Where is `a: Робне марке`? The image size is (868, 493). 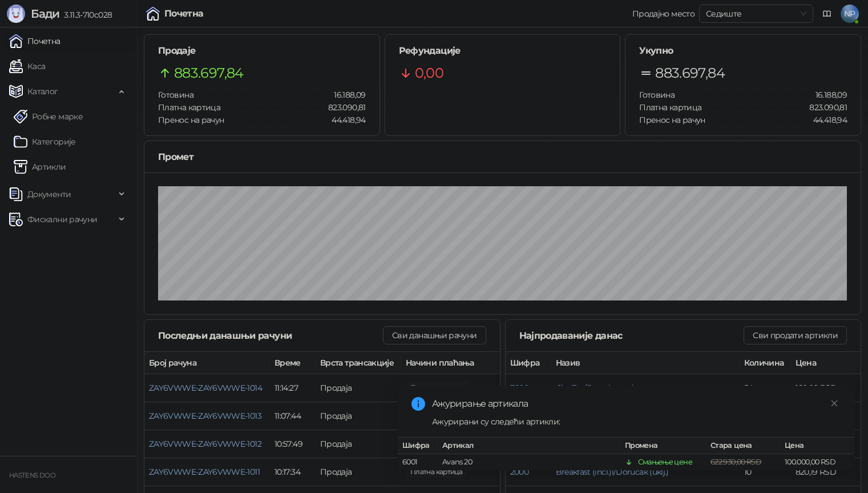 a: Робне марке is located at coordinates (48, 117).